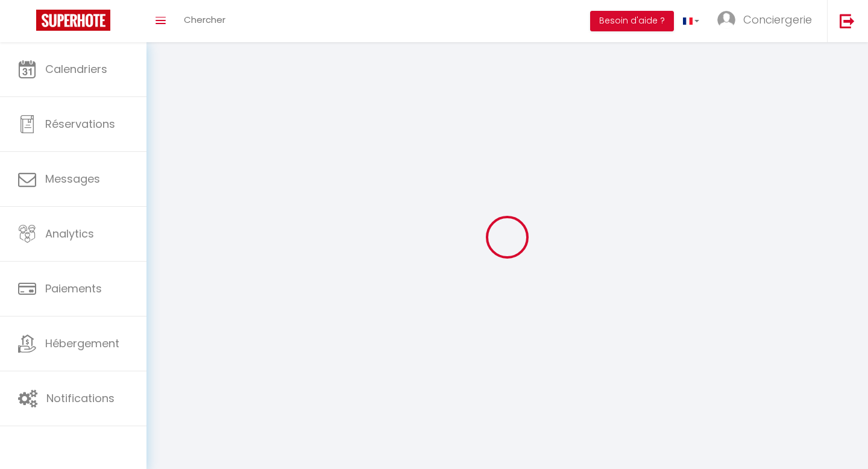 The width and height of the screenshot is (868, 469). Describe the element at coordinates (80, 123) in the screenshot. I see `span: Réservations` at that location.